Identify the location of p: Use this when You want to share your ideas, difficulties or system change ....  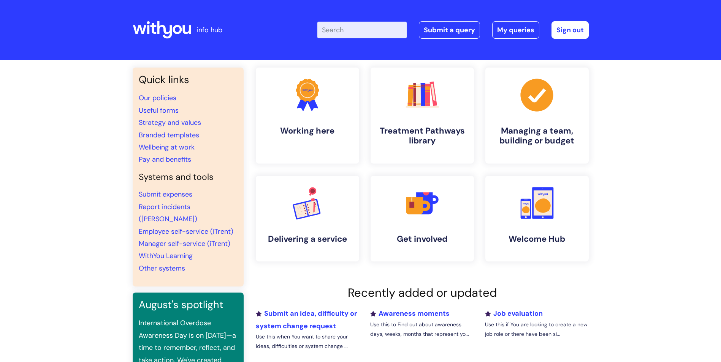
(307, 342).